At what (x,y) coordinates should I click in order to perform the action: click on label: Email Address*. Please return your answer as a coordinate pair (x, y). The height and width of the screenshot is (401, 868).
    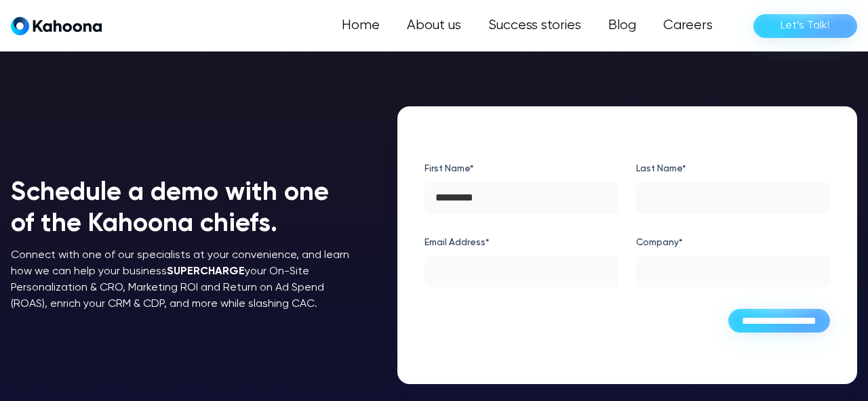
    Looking at the image, I should click on (522, 243).